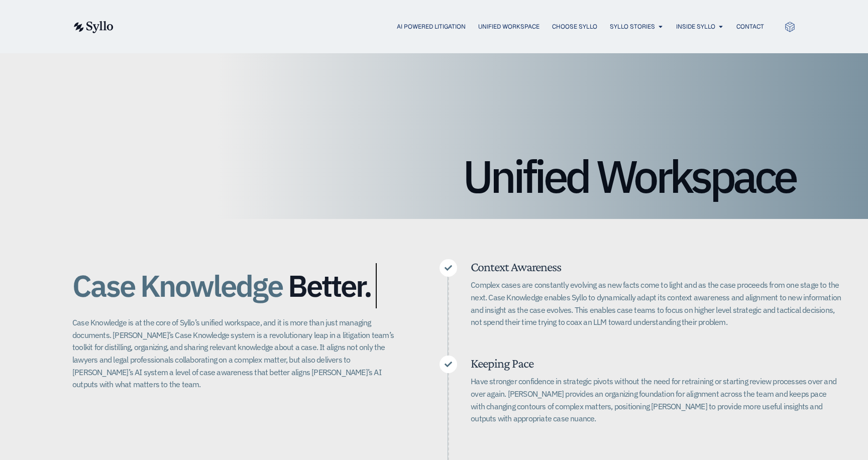 The height and width of the screenshot is (460, 868). Describe the element at coordinates (750, 27) in the screenshot. I see `a: Contact` at that location.